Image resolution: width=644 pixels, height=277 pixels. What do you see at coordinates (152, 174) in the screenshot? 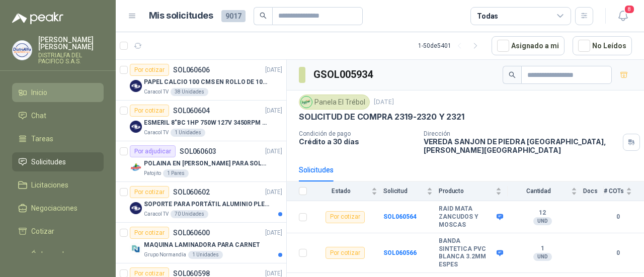
I see `p: Patojito` at bounding box center [152, 174].